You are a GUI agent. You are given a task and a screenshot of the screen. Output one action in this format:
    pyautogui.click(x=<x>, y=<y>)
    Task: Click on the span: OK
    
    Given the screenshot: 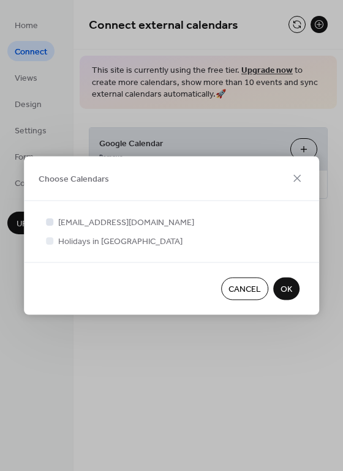 What is the action you would take?
    pyautogui.click(x=286, y=290)
    